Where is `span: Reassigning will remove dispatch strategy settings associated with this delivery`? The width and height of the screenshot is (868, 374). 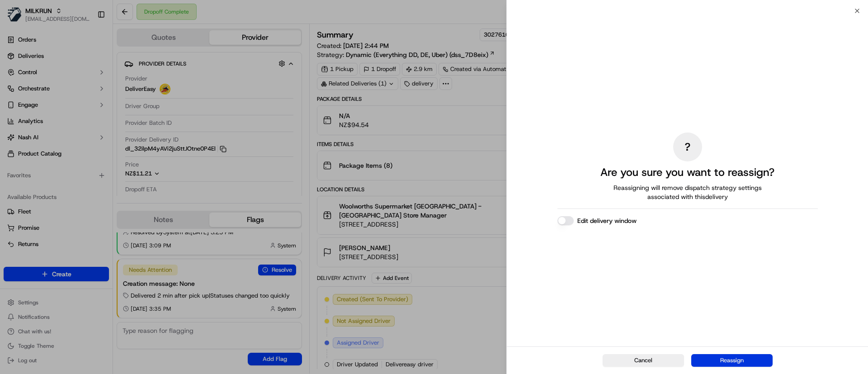
span: Reassigning will remove dispatch strategy settings associated with this delivery is located at coordinates (688, 192).